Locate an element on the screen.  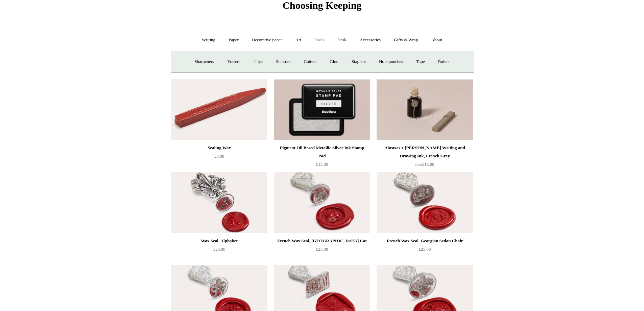
a: Clips is located at coordinates (258, 62).